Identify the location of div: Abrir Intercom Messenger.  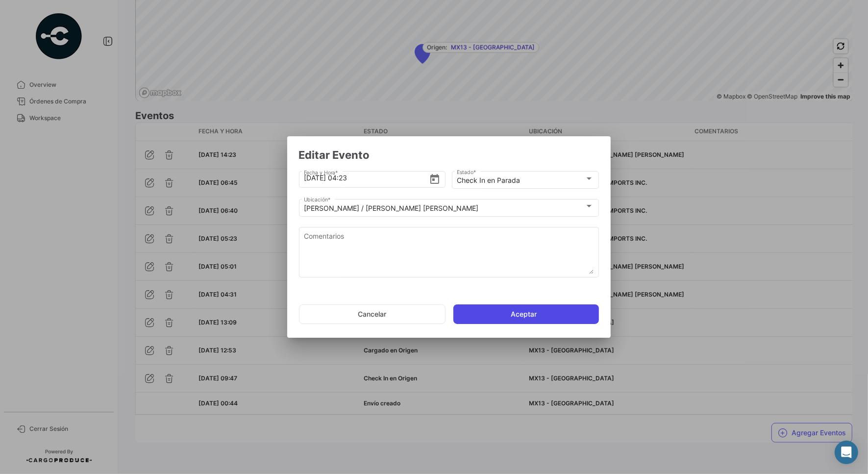
(847, 452).